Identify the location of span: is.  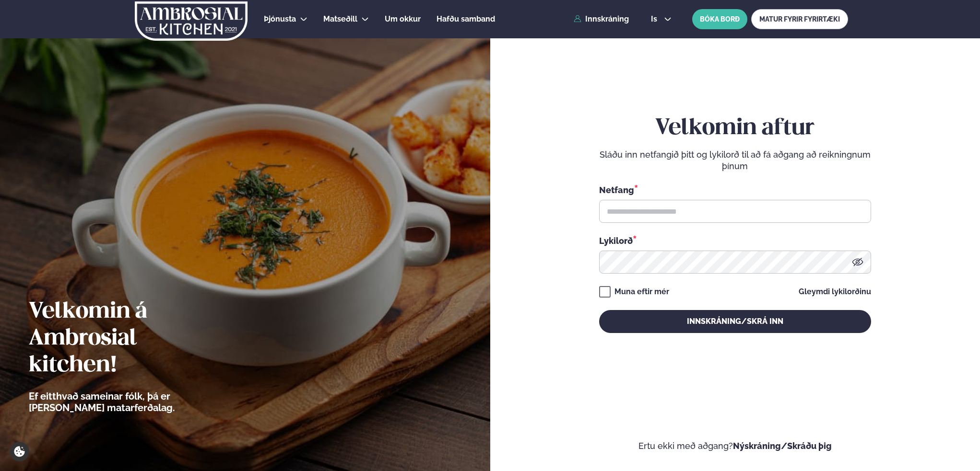
(655, 19).